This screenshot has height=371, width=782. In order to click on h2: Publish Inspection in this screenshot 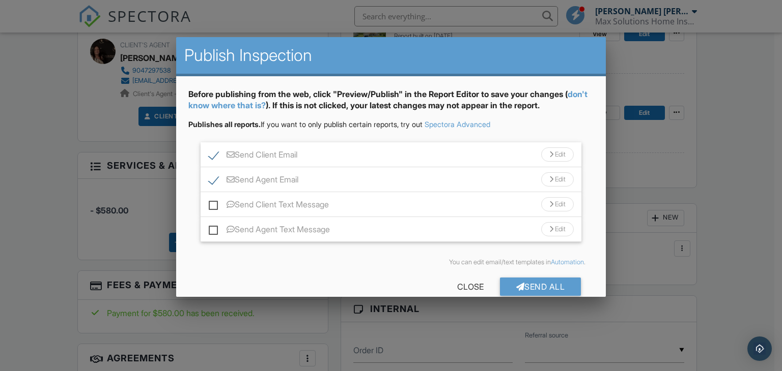, I will do `click(391, 55)`.